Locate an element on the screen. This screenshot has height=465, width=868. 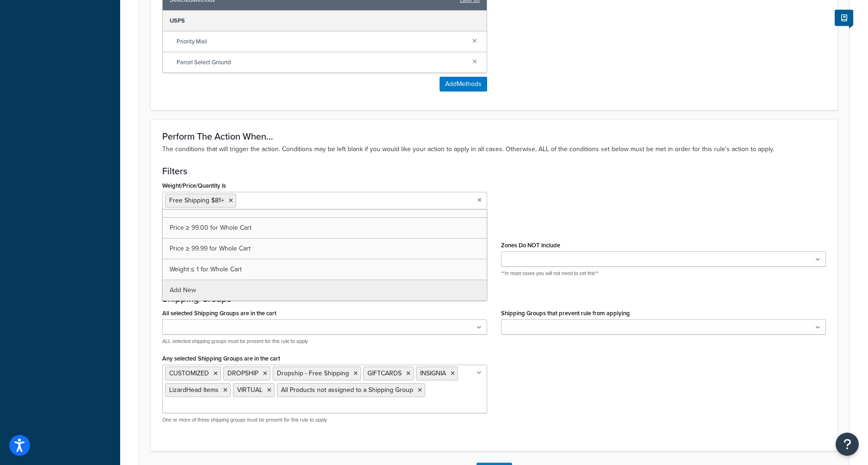
h3: Shipping Zones is located at coordinates (494, 231).